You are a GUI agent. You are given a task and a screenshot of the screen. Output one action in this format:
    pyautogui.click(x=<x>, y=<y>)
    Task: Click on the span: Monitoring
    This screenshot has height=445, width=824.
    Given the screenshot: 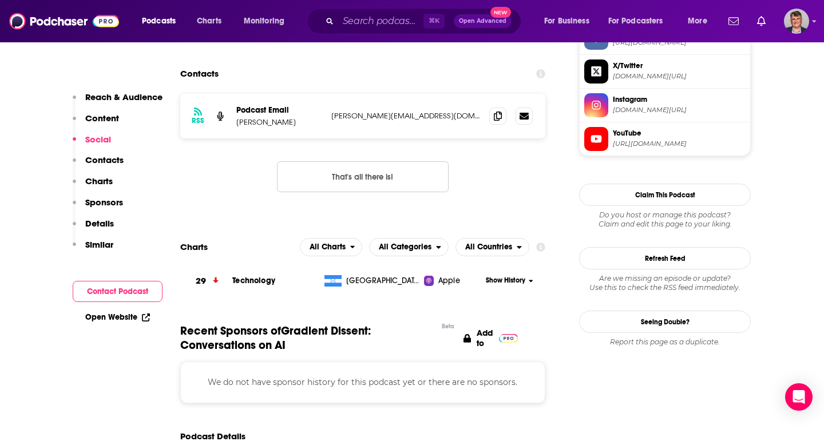 What is the action you would take?
    pyautogui.click(x=264, y=21)
    